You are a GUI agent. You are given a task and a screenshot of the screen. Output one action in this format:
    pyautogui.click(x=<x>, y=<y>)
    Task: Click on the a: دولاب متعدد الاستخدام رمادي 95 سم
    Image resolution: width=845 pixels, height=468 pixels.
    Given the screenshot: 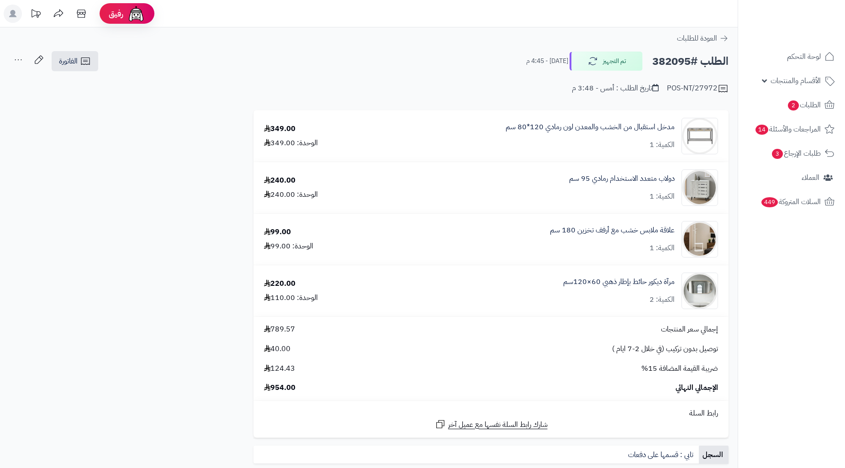 What is the action you would take?
    pyautogui.click(x=622, y=179)
    